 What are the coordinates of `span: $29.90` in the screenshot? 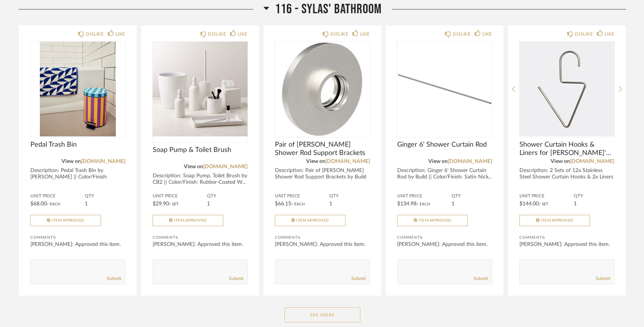 It's located at (160, 204).